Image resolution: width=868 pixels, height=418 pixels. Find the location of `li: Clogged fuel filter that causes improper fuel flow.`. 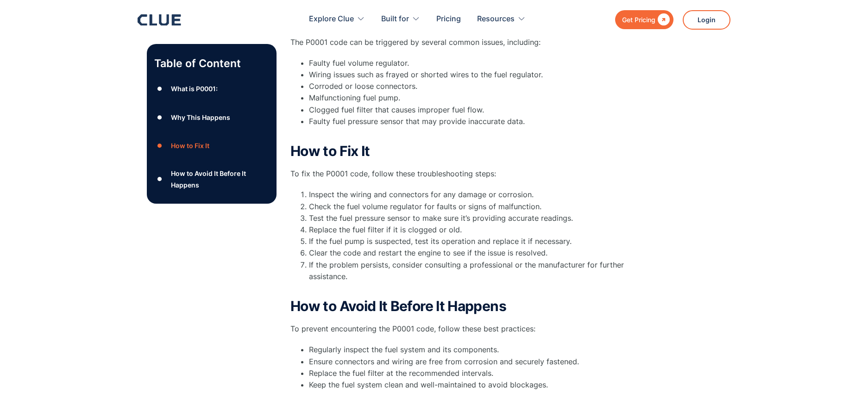

li: Clogged fuel filter that causes improper fuel flow. is located at coordinates (485, 110).